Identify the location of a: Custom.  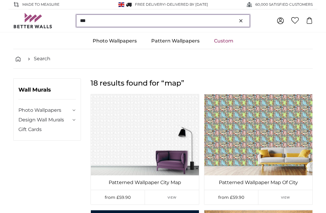
(224, 41).